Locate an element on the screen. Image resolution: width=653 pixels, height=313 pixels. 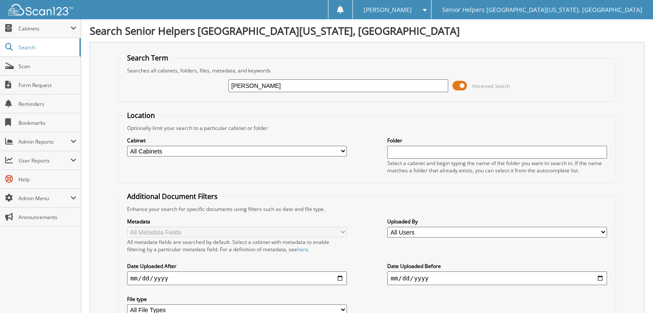
span: Advanced Search is located at coordinates (490, 86).